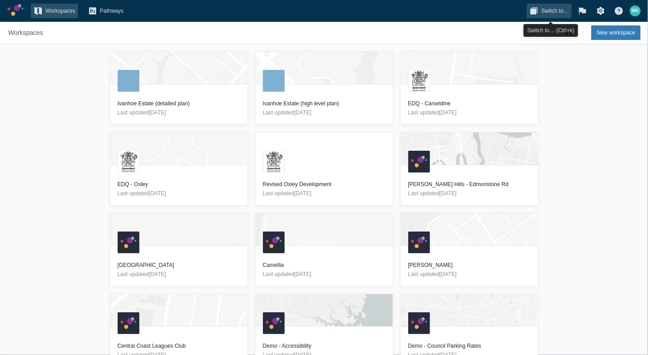 Image resolution: width=648 pixels, height=355 pixels. I want to click on a: Pathways, so click(106, 11).